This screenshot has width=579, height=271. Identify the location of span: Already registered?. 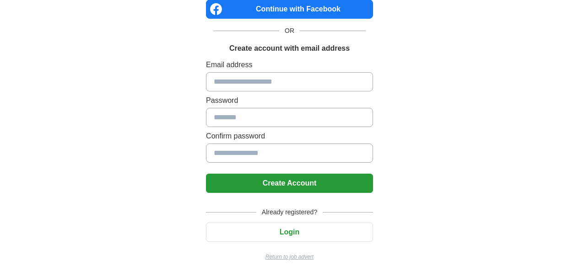
(289, 212).